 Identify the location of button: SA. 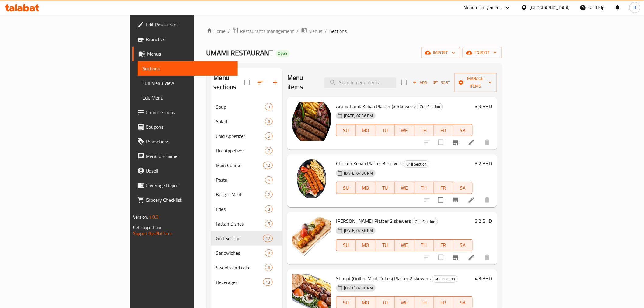
(463, 188).